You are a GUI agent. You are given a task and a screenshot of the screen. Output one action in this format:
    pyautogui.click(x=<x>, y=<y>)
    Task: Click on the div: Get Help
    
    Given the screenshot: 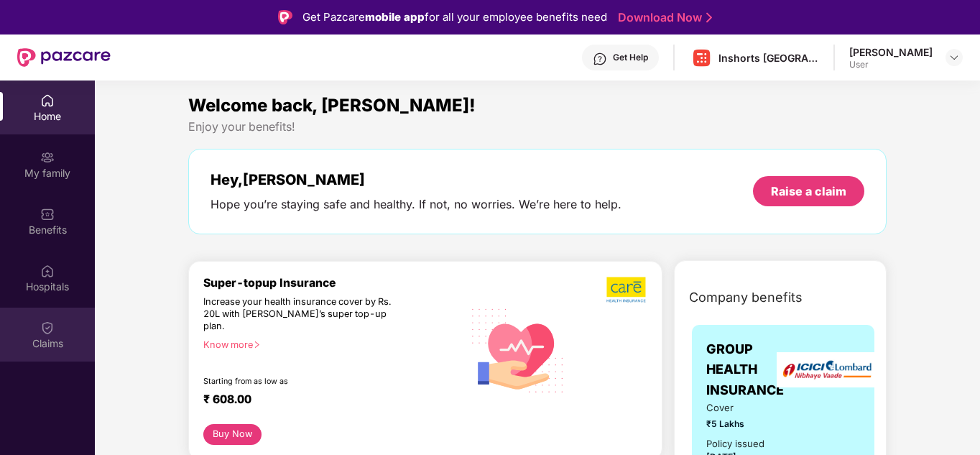 What is the action you would take?
    pyautogui.click(x=630, y=58)
    